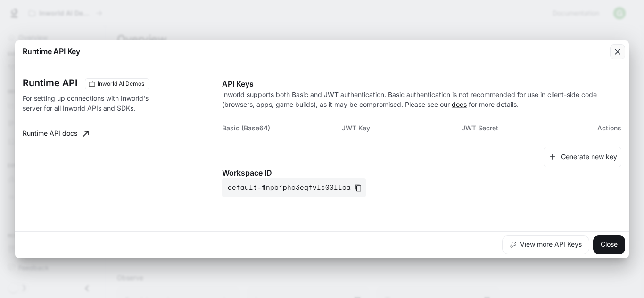 The height and width of the screenshot is (298, 644). Describe the element at coordinates (293, 188) in the screenshot. I see `button: default-finpbjphc3eqfvls00lloa` at that location.